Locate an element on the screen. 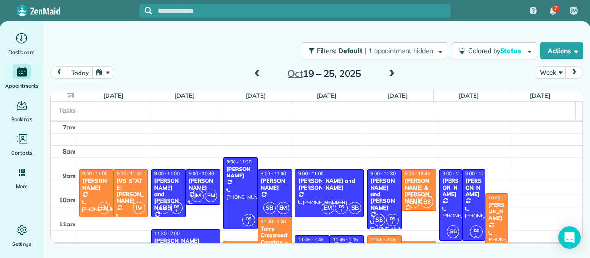  span: 11:00 - 1:00 is located at coordinates (274, 221).